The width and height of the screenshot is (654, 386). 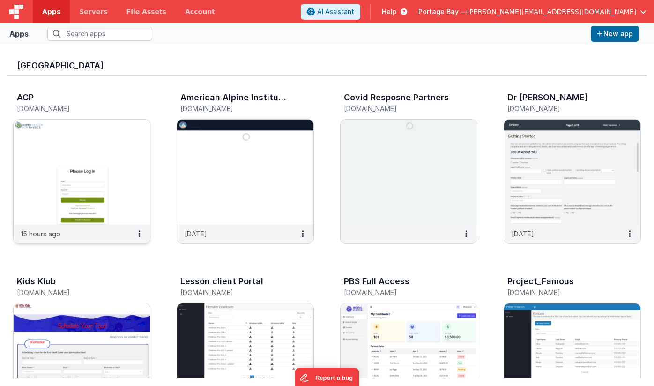 I want to click on span: Portage Bay —, so click(x=443, y=12).